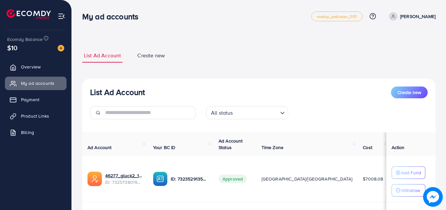 This screenshot has width=446, height=210. What do you see at coordinates (12, 48) in the screenshot?
I see `span: $10` at bounding box center [12, 48].